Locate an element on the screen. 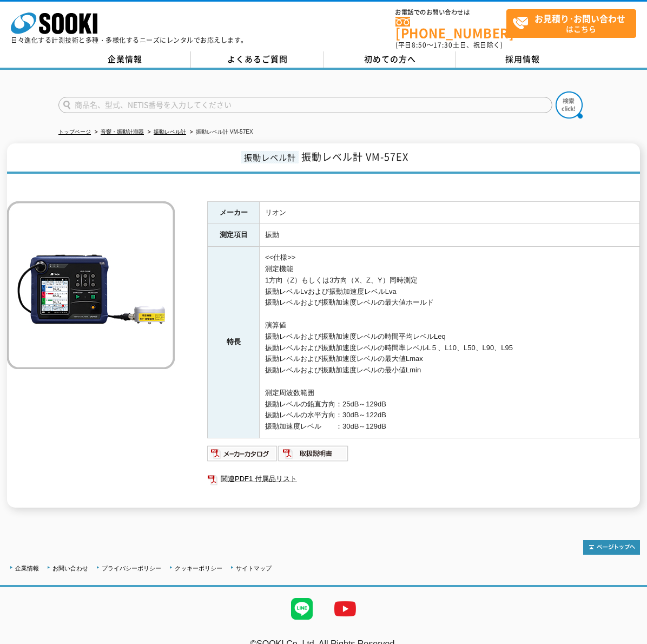 This screenshot has height=644, width=647. a: プライバシーポリシー is located at coordinates (131, 568).